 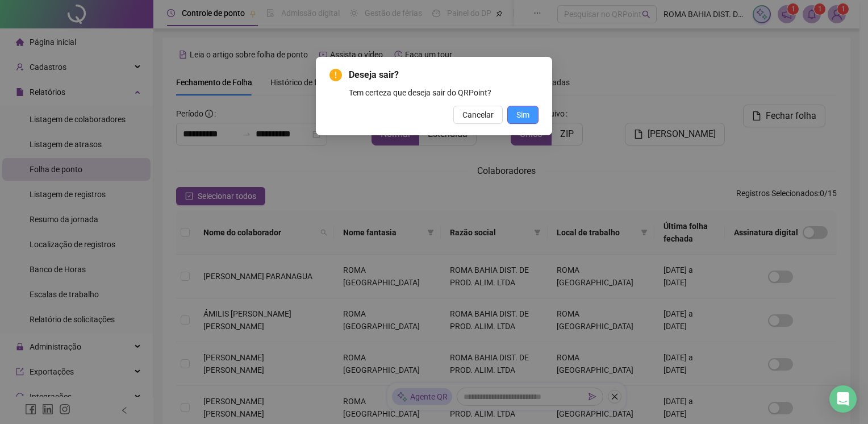 I want to click on span: Cancelar, so click(x=478, y=115).